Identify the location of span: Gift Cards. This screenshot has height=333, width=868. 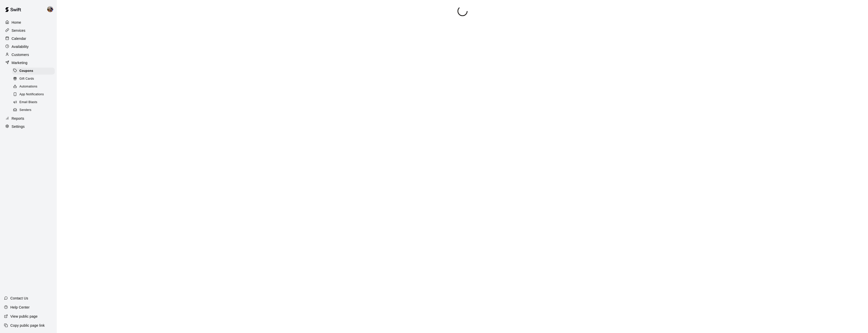
(27, 79).